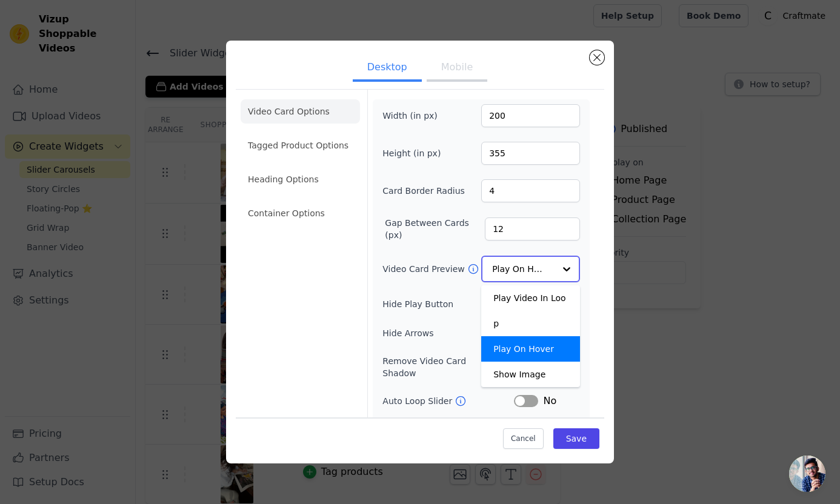 The width and height of the screenshot is (840, 504). Describe the element at coordinates (300, 145) in the screenshot. I see `li: Tagged Product Options` at that location.